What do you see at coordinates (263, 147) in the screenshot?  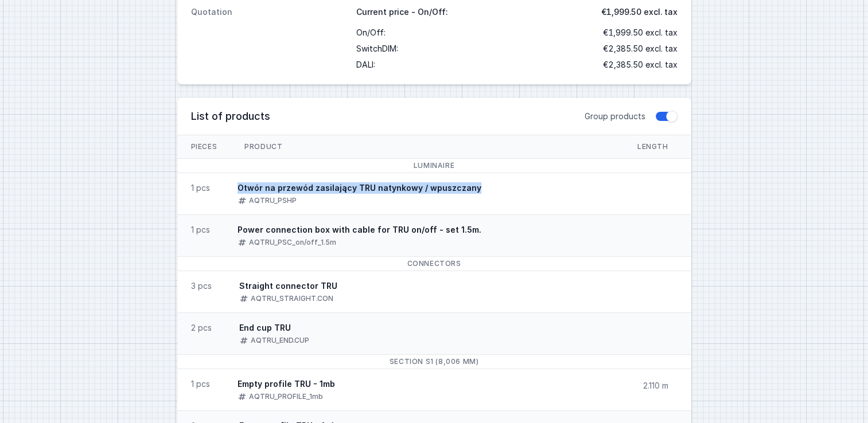 I see `span: Product` at bounding box center [263, 147].